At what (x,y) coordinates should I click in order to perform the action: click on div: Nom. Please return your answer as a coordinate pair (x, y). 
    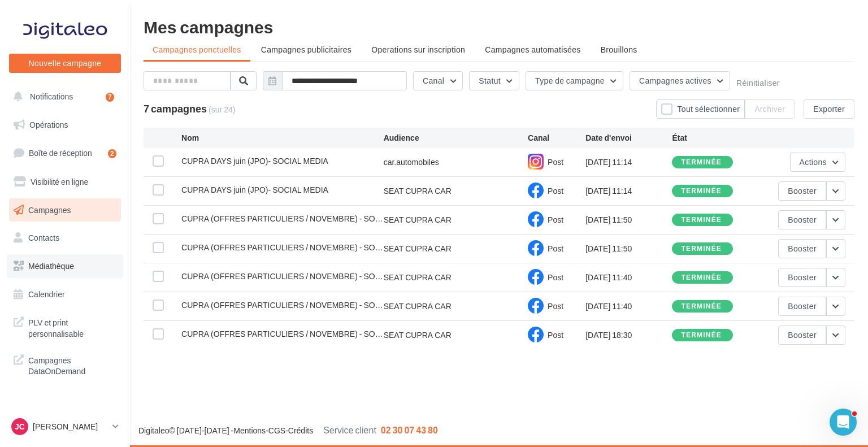
    Looking at the image, I should click on (283, 138).